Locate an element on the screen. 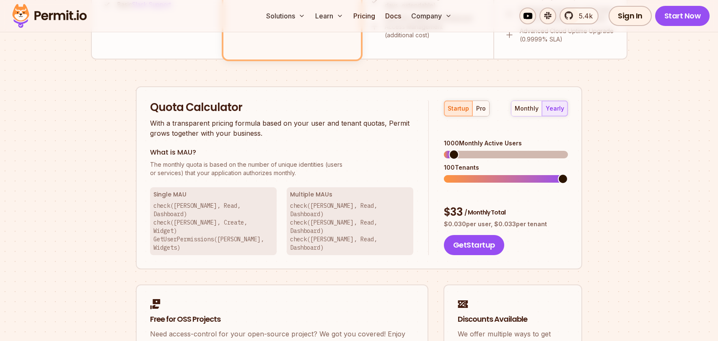 The width and height of the screenshot is (718, 341). span: The monthly quota is based on the number of unique identities (users is located at coordinates (282, 165).